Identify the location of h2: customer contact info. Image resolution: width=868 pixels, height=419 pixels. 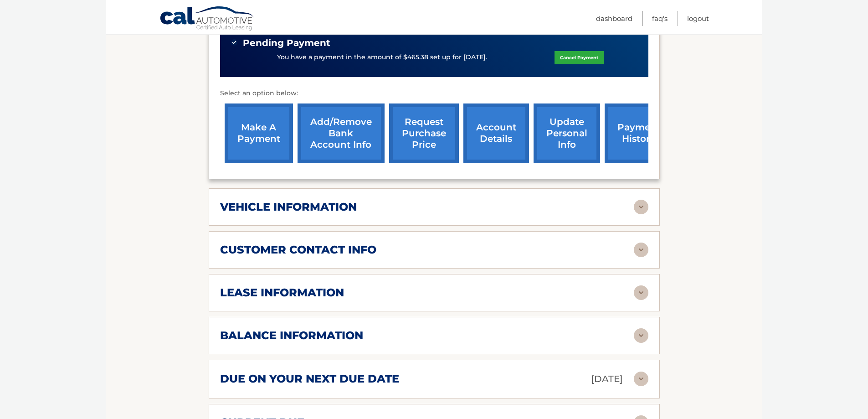
(298, 250).